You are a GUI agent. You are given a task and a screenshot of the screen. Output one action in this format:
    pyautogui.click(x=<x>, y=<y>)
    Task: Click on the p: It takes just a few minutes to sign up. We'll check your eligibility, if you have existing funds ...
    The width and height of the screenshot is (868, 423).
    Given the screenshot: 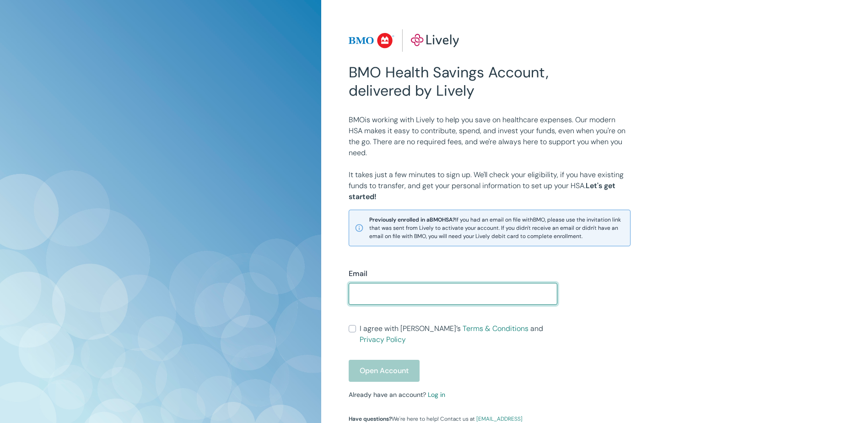 What is the action you would take?
    pyautogui.click(x=490, y=186)
    